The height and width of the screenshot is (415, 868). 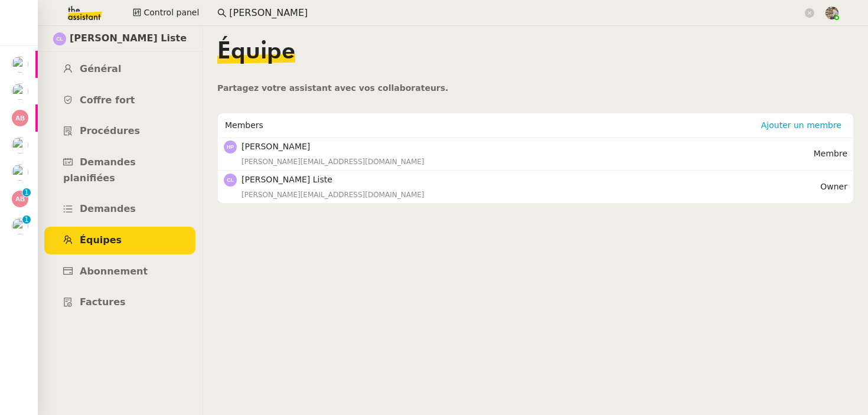 I want to click on a: Général, so click(x=120, y=69).